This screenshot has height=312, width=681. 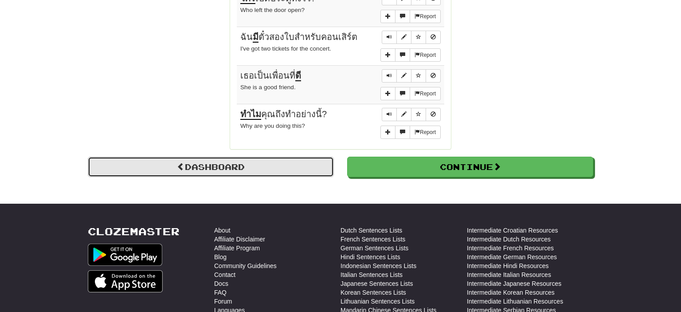 What do you see at coordinates (378, 266) in the screenshot?
I see `a: Indonesian Sentences Lists` at bounding box center [378, 266].